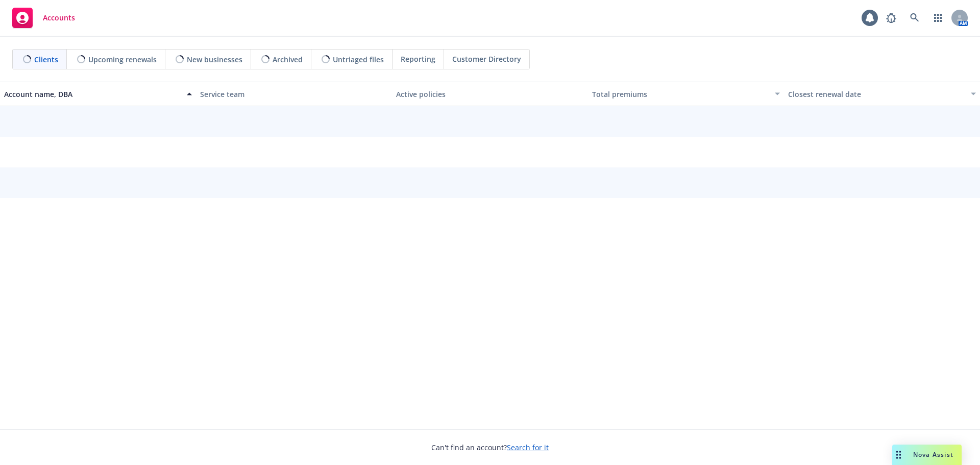  What do you see at coordinates (927, 455) in the screenshot?
I see `button: Nova Assist` at bounding box center [927, 455].